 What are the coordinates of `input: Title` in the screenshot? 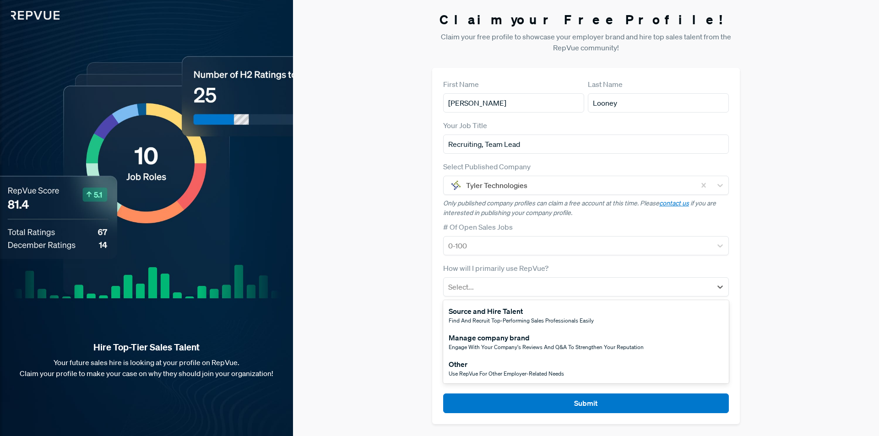 It's located at (586, 144).